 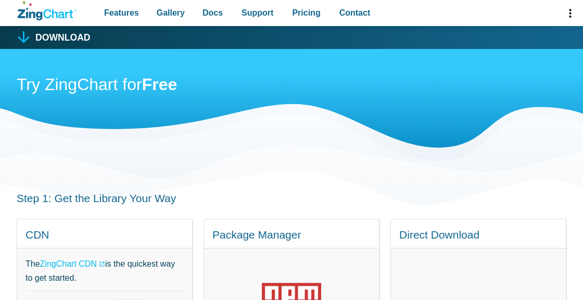 What do you see at coordinates (355, 12) in the screenshot?
I see `span: Contact` at bounding box center [355, 12].